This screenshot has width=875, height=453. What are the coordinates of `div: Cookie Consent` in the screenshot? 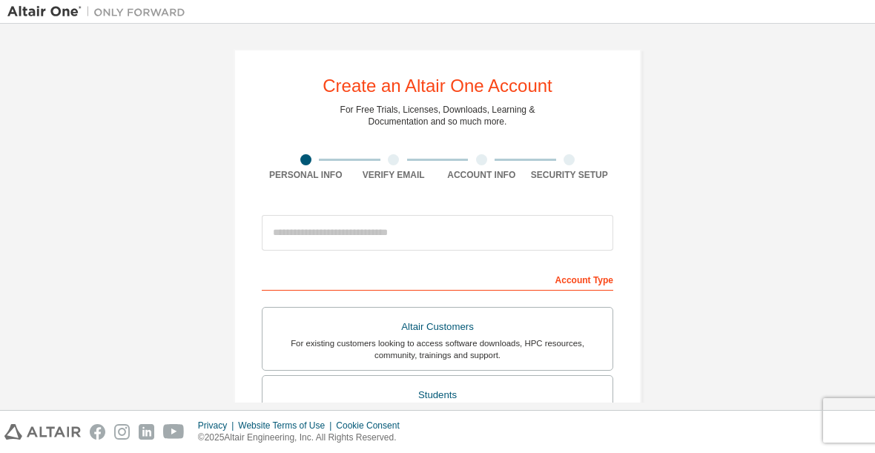 It's located at (371, 426).